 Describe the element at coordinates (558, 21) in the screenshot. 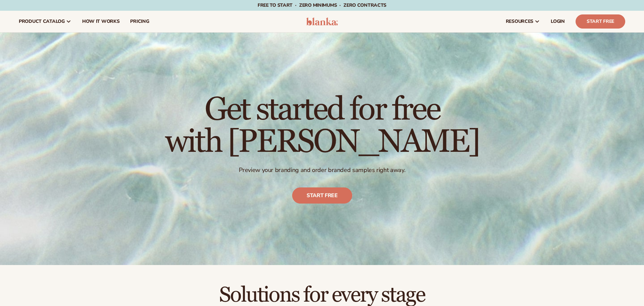

I see `a: LOGIN` at that location.